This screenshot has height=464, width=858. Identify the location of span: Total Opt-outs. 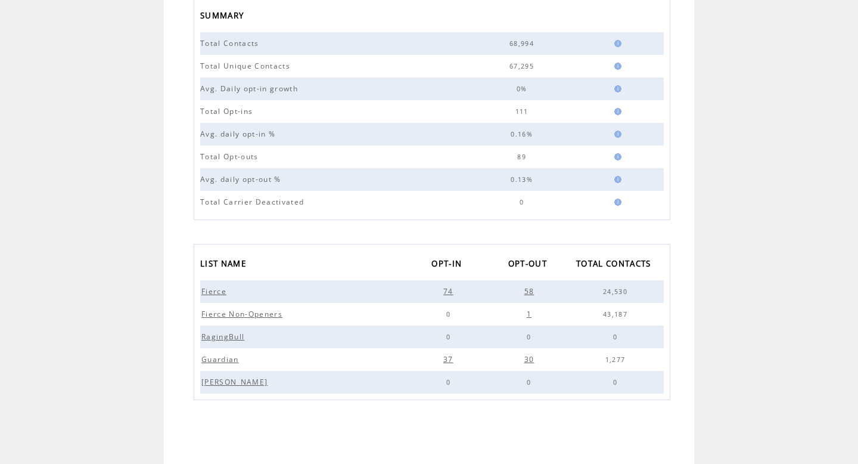
(231, 156).